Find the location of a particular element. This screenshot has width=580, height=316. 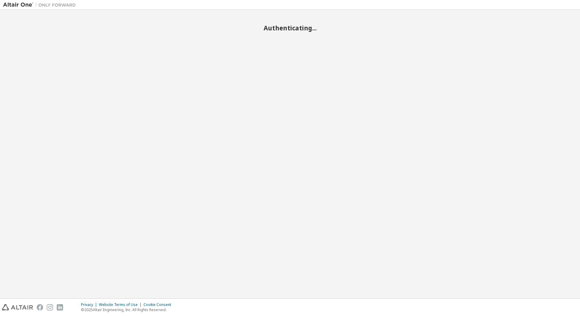

div: Privacy is located at coordinates (90, 304).